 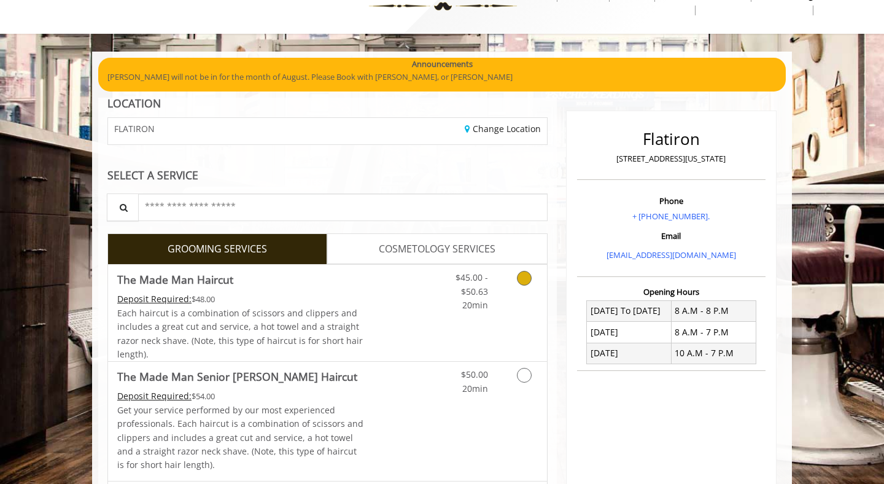 What do you see at coordinates (713, 353) in the screenshot?
I see `td: 10 A.M - 7 P.M` at bounding box center [713, 353].